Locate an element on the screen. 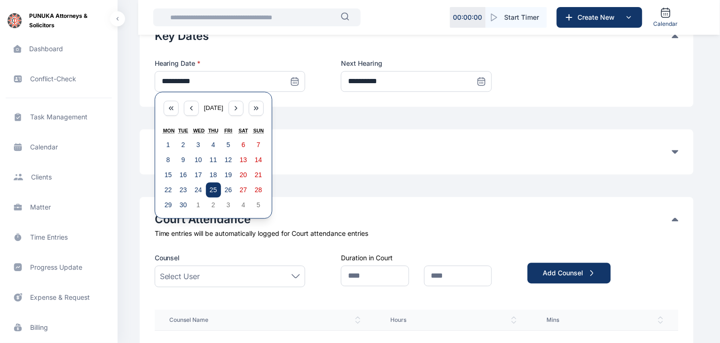  button: October 3, 2025 is located at coordinates (229, 205).